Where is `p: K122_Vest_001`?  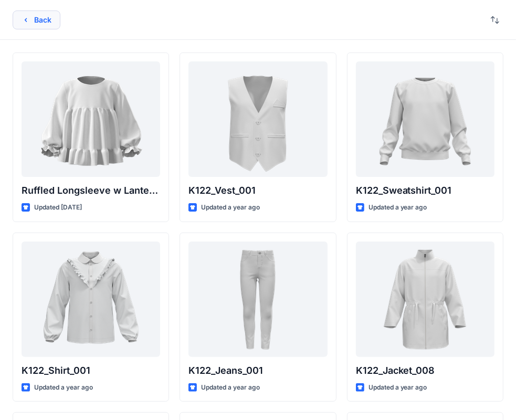
p: K122_Vest_001 is located at coordinates (258, 191).